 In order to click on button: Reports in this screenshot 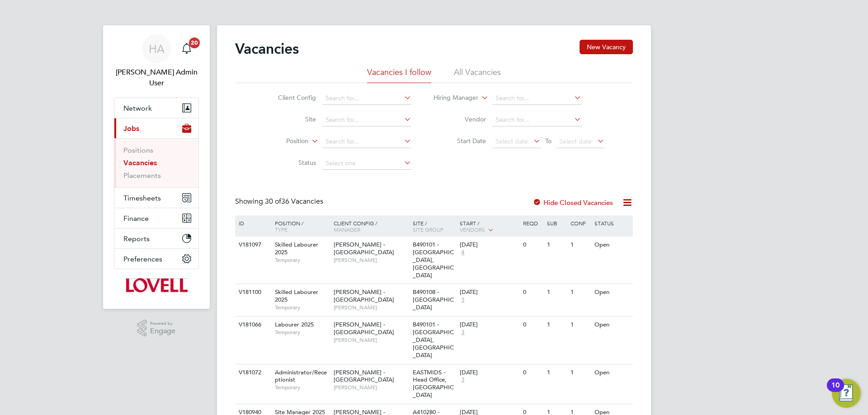, I will do `click(156, 238)`.